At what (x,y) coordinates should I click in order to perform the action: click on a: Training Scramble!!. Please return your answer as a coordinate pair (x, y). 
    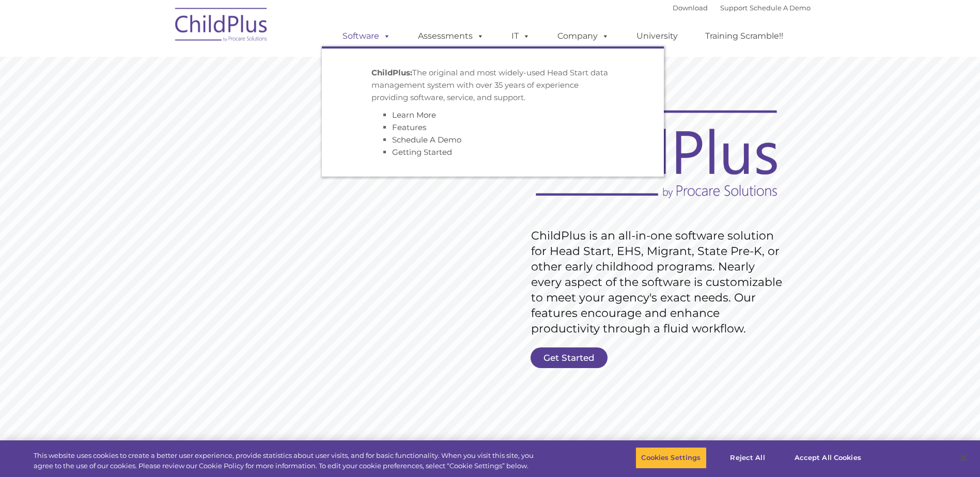
    Looking at the image, I should click on (744, 37).